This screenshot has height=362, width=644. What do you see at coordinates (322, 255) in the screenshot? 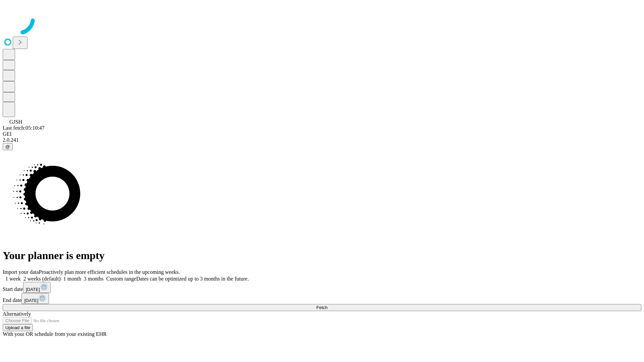
I see `h1: Your planner is empty` at bounding box center [322, 255].